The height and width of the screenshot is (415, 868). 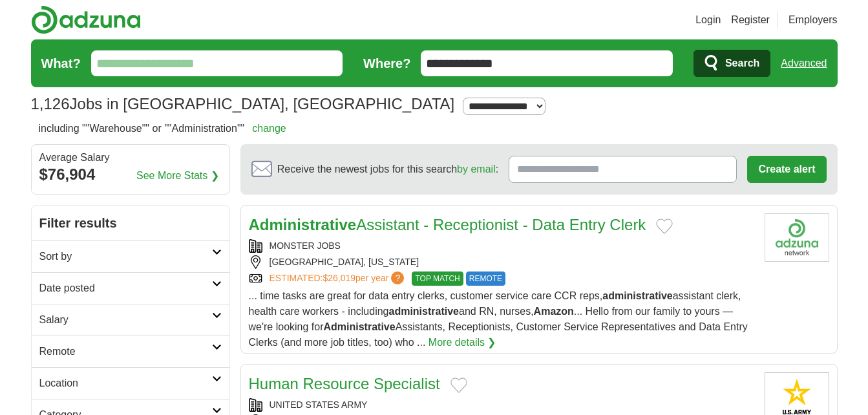 I want to click on label: What?, so click(x=61, y=63).